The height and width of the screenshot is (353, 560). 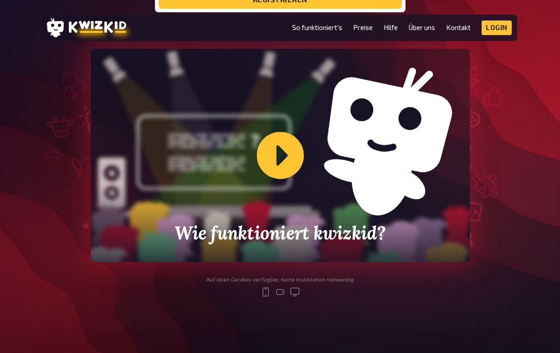 What do you see at coordinates (317, 27) in the screenshot?
I see `a: So funktioniert's` at bounding box center [317, 27].